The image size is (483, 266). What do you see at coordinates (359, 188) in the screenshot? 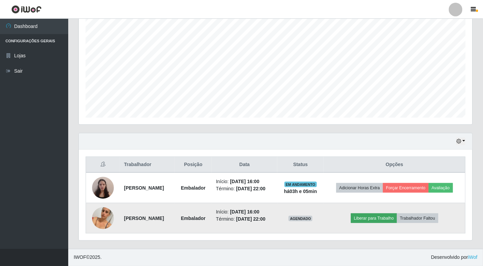
I see `button: Adicionar Horas Extra` at bounding box center [359, 188].